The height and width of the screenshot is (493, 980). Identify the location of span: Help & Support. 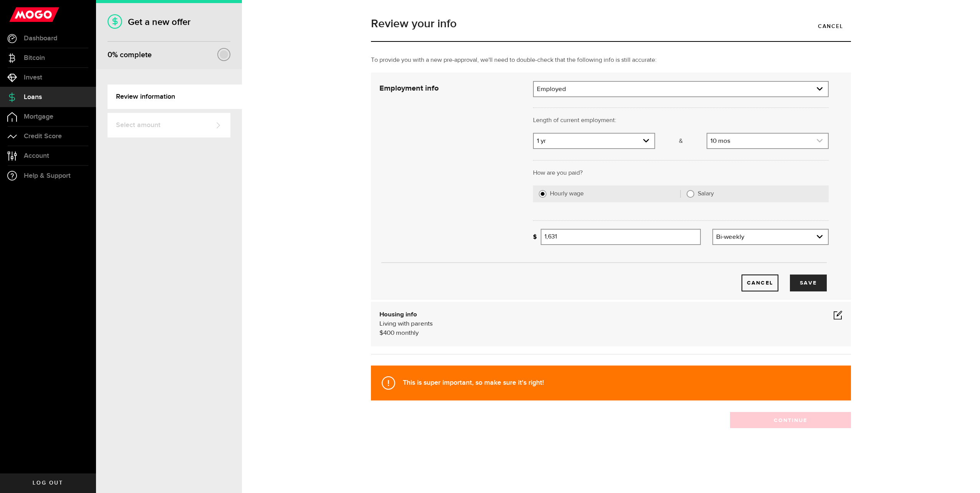
(47, 176).